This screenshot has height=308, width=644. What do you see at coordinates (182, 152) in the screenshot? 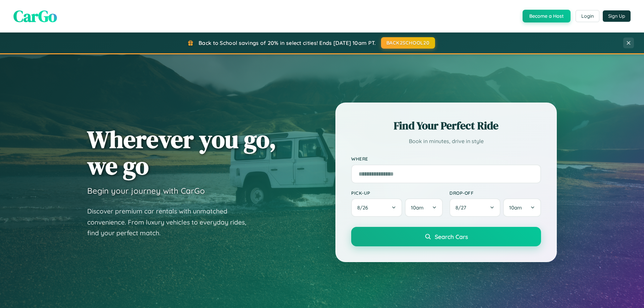
I see `h1: Wherever you go, we go` at bounding box center [182, 152].